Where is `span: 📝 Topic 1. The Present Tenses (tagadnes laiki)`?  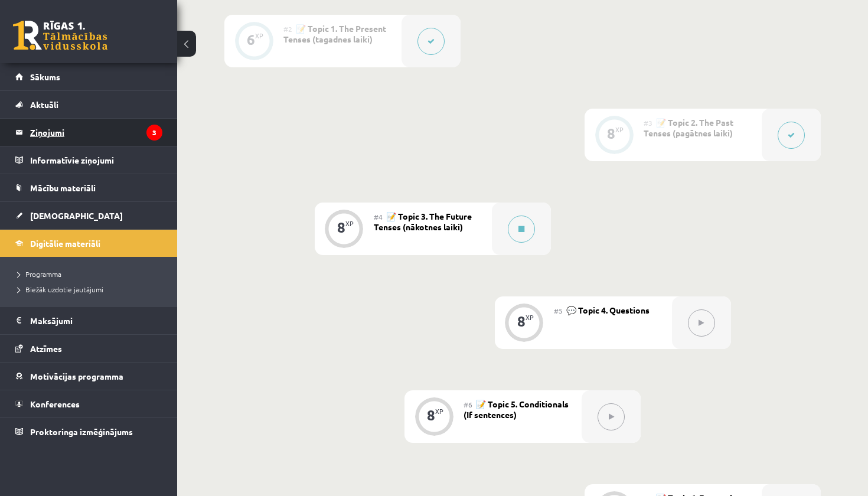
span: 📝 Topic 1. The Present Tenses (tagadnes laiki) is located at coordinates (335, 34).